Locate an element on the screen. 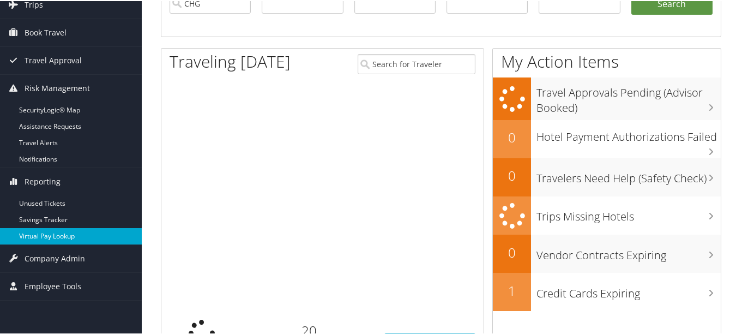 The image size is (736, 334). span: Employee Tools is located at coordinates (53, 285).